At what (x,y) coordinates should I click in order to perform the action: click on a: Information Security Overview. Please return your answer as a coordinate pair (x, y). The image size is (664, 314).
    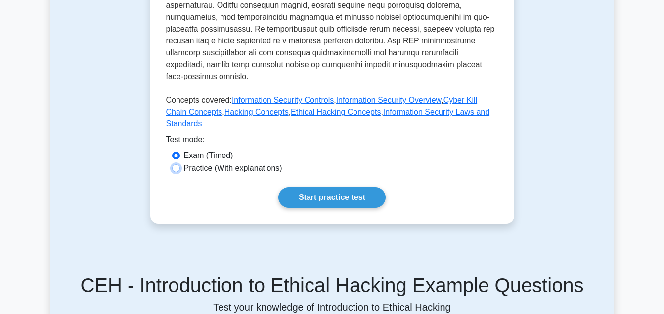
    Looking at the image, I should click on (388, 100).